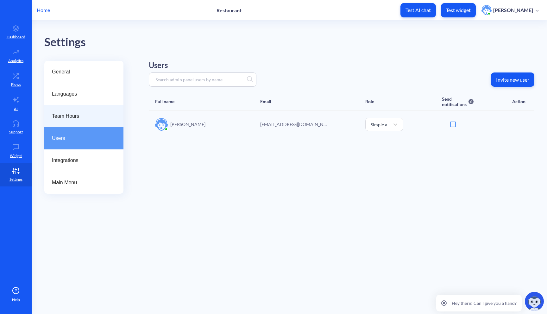 The height and width of the screenshot is (314, 547). Describe the element at coordinates (369, 101) in the screenshot. I see `div: Role` at that location.